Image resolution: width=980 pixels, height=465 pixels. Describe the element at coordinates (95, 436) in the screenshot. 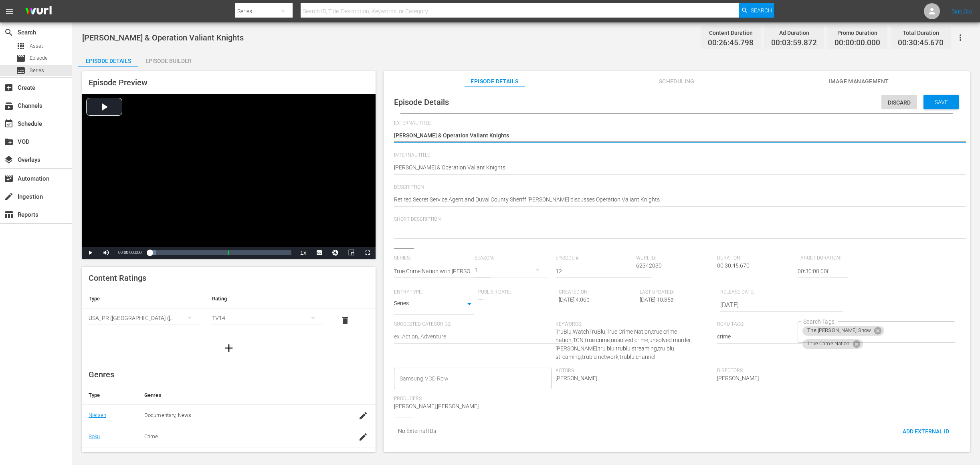

I see `a: Roku` at that location.